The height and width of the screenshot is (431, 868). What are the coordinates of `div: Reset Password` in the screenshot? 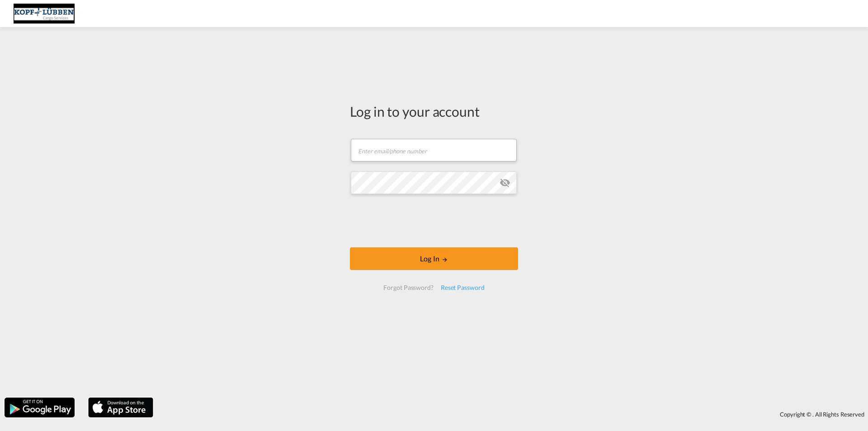 It's located at (462, 288).